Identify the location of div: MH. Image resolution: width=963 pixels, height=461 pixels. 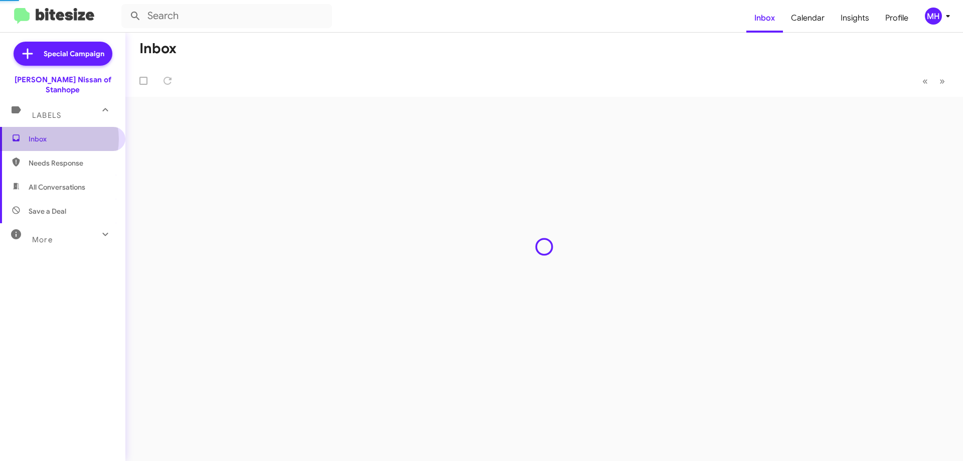
(933, 16).